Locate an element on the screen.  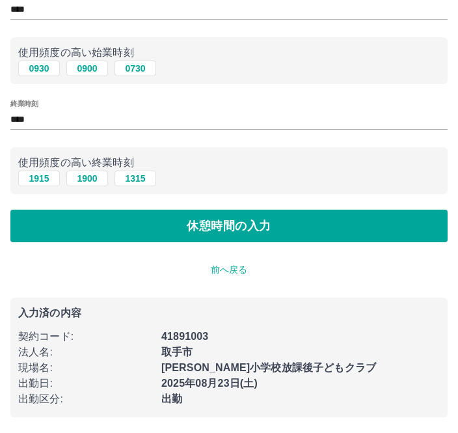
b: 2025年08月23日(土) is located at coordinates (210, 383).